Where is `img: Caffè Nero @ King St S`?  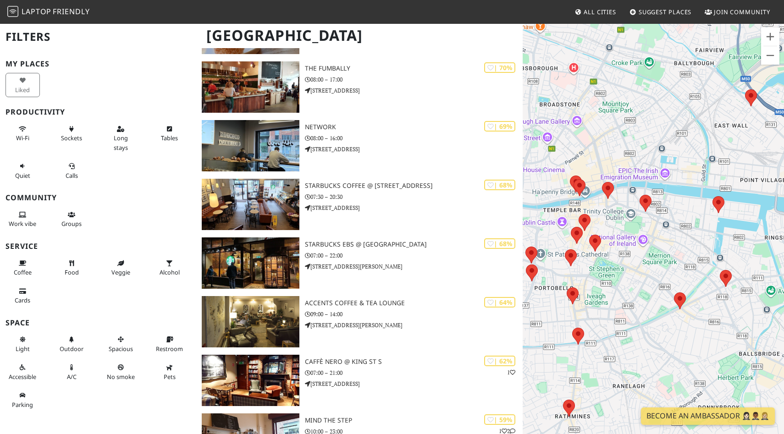
img: Caffè Nero @ King St S is located at coordinates (251, 381).